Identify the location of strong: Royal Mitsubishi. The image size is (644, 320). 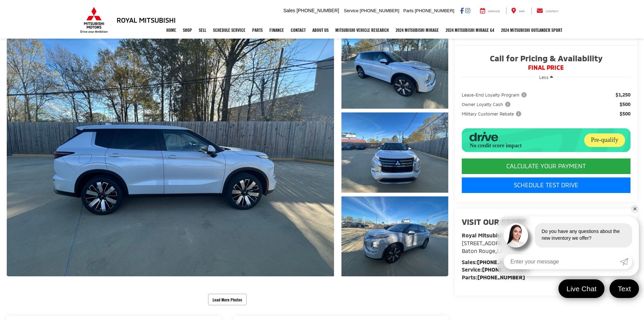
(483, 235).